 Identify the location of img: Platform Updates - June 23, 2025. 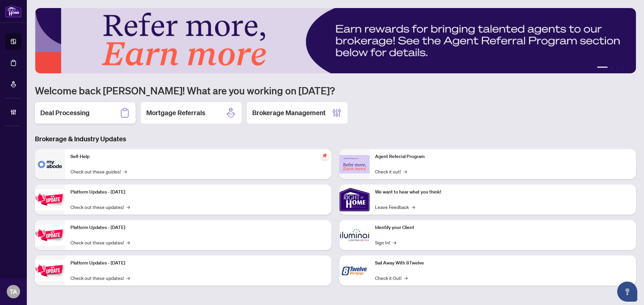
(50, 271).